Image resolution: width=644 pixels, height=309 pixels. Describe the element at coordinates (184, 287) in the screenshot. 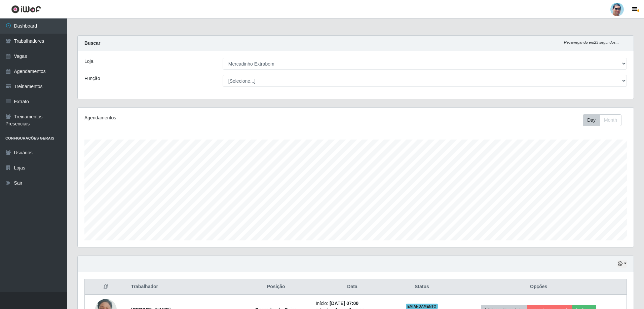

I see `th: Trabalhador` at that location.